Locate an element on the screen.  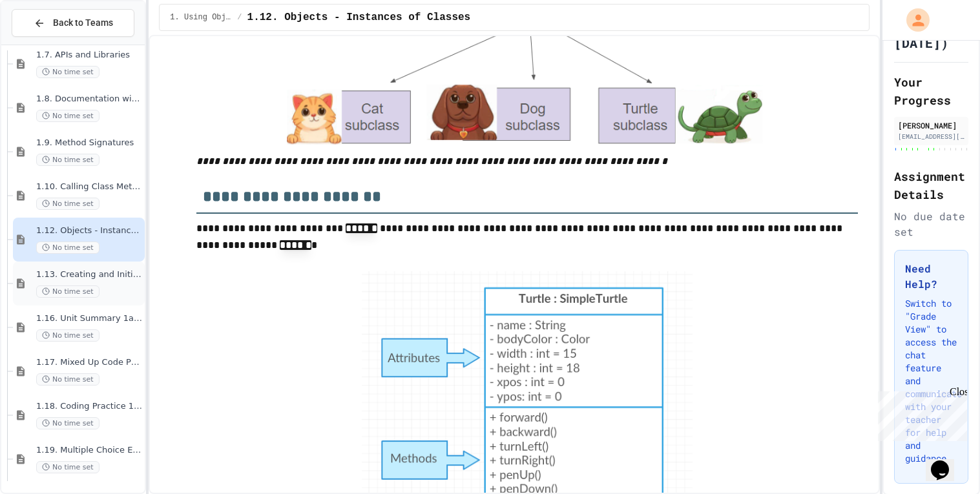
span: 1.13. Creating and Initializing Objects: Constructors is located at coordinates (89, 275).